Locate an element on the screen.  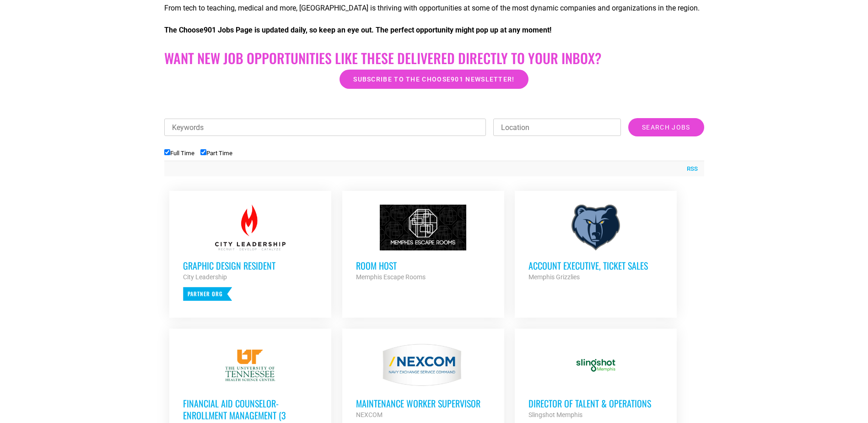
h3: Room Host is located at coordinates (423, 265).